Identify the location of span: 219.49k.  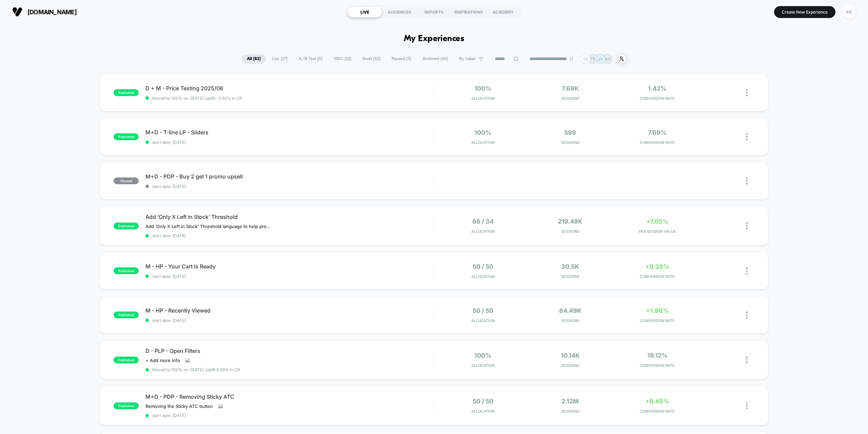
(570, 221).